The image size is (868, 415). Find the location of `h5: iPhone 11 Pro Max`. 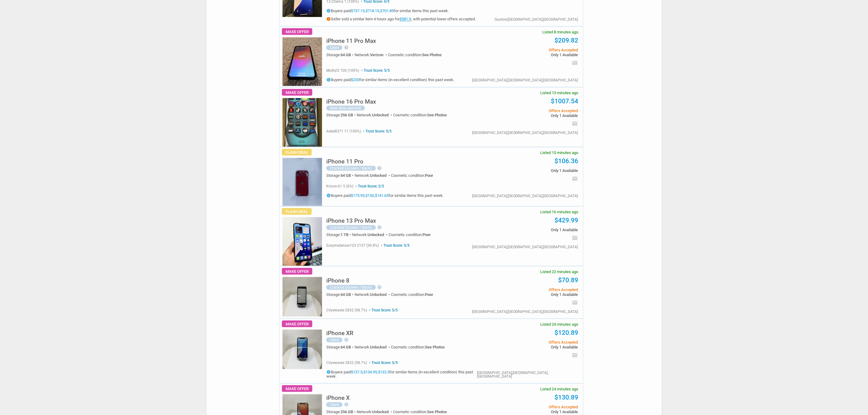

h5: iPhone 11 Pro Max is located at coordinates (351, 41).